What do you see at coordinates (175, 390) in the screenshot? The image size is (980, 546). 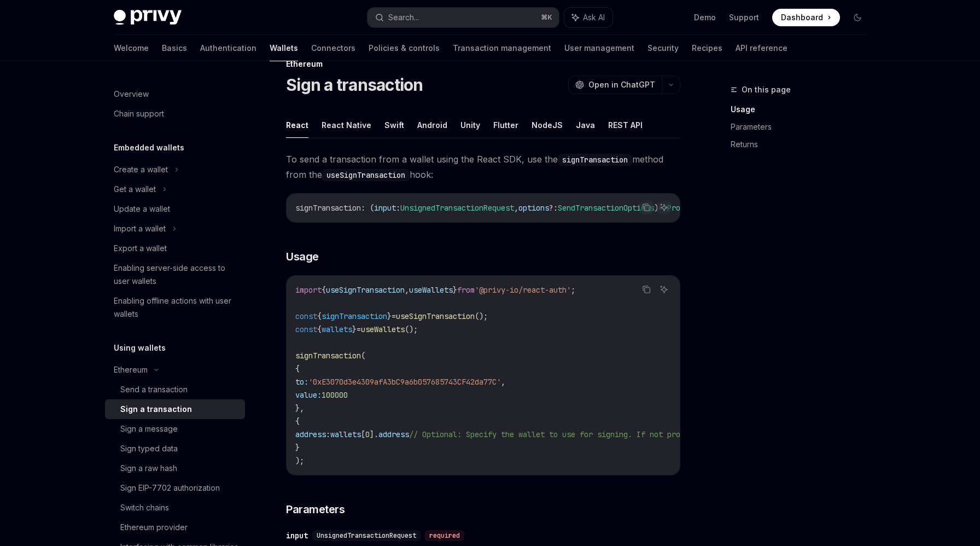 I see `a: Send a transaction` at bounding box center [175, 390].